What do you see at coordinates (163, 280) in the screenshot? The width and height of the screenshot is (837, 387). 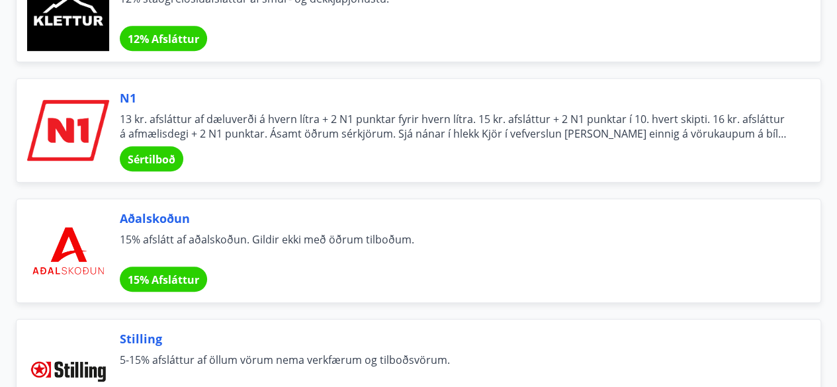 I see `span: 15% Afsláttur` at bounding box center [163, 280].